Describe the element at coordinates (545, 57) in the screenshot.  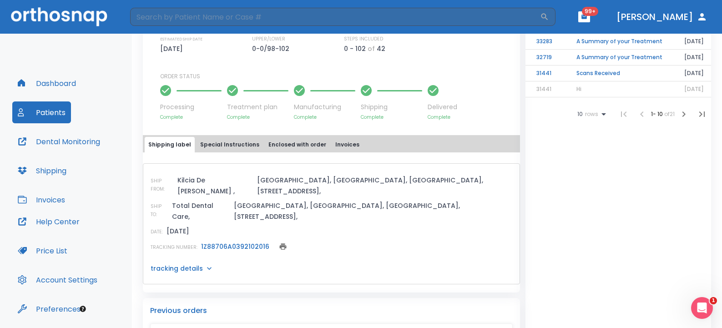
I see `td: 32719` at that location.